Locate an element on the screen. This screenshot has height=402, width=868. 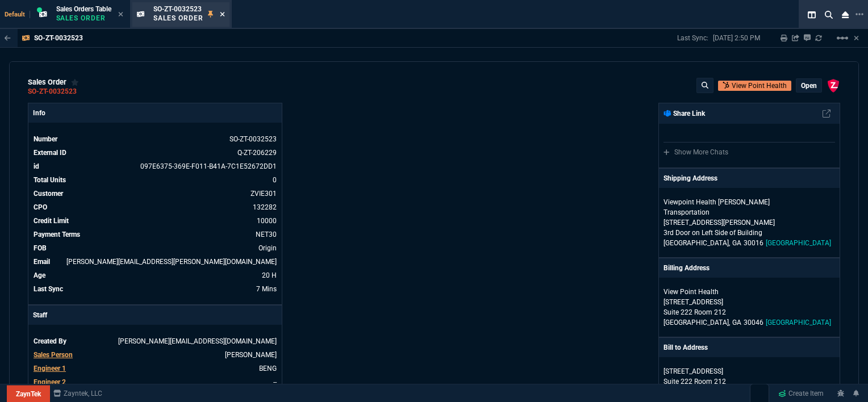
a: 132282 is located at coordinates (265, 207).